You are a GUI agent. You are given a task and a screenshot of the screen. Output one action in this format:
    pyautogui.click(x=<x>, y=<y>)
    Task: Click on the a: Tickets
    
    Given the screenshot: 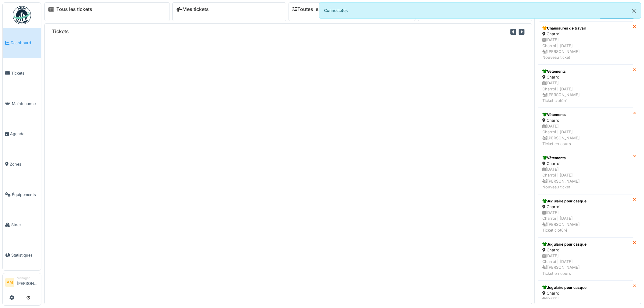 What is the action you would take?
    pyautogui.click(x=22, y=73)
    